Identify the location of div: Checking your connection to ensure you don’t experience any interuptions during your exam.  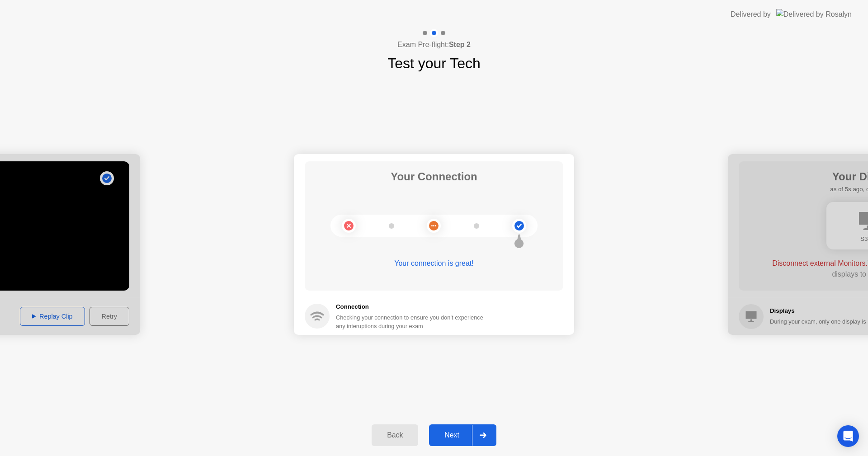
(412, 322).